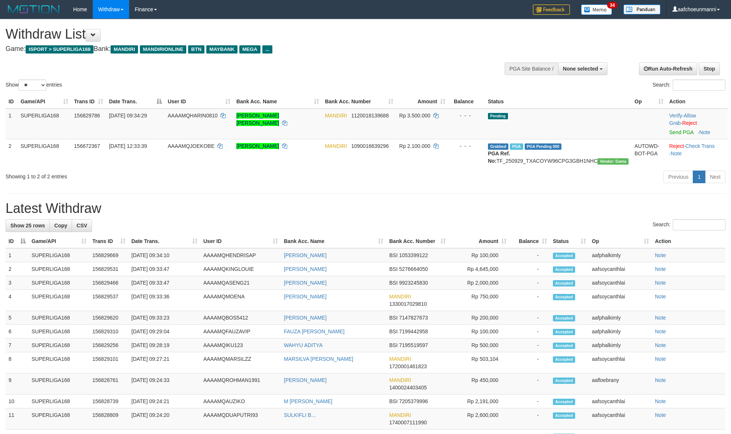  I want to click on td: Rp 500,000, so click(479, 345).